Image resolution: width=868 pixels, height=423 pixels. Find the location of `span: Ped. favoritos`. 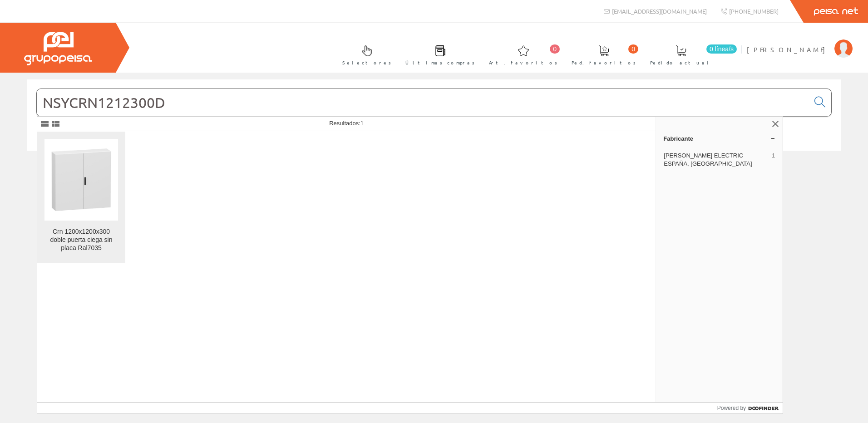

span: Ped. favoritos is located at coordinates (604, 62).